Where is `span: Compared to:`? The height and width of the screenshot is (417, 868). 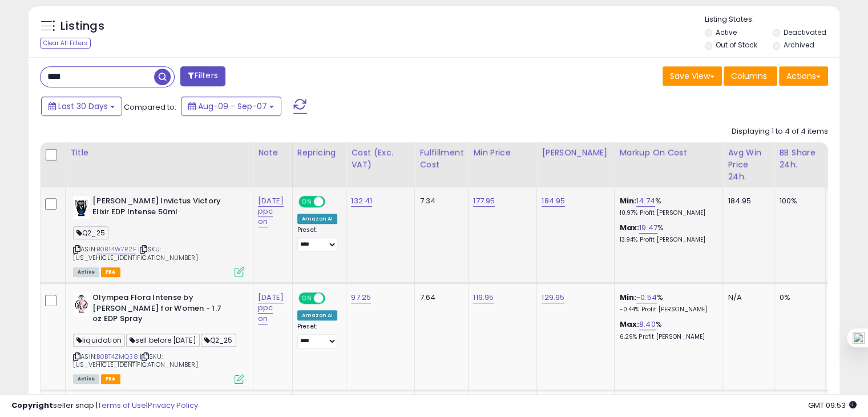 span: Compared to: is located at coordinates (150, 107).